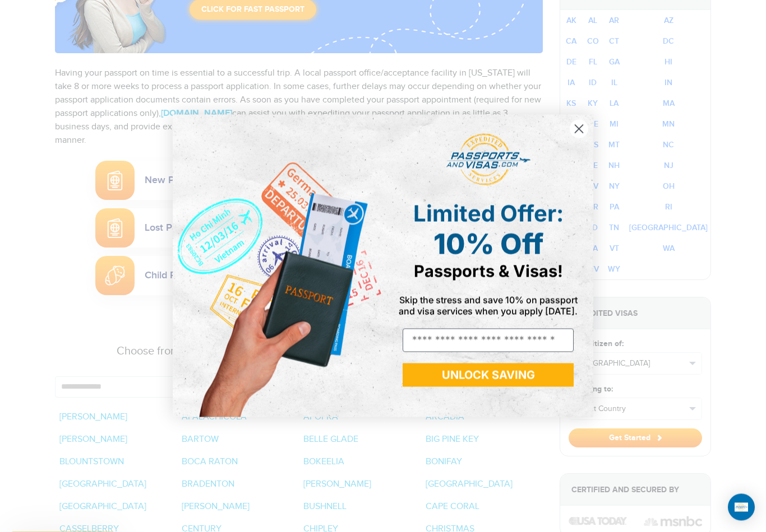 The height and width of the screenshot is (532, 766). What do you see at coordinates (489, 271) in the screenshot?
I see `span: Passports & Visas!` at bounding box center [489, 271].